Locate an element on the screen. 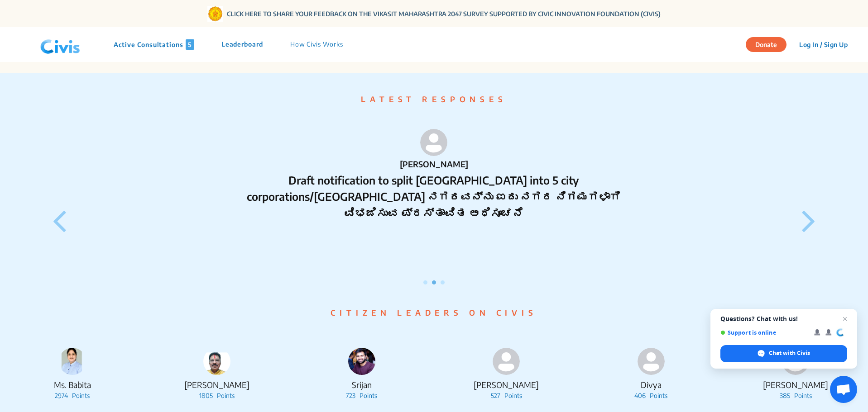 The height and width of the screenshot is (412, 868). a: Open chat is located at coordinates (844, 390).